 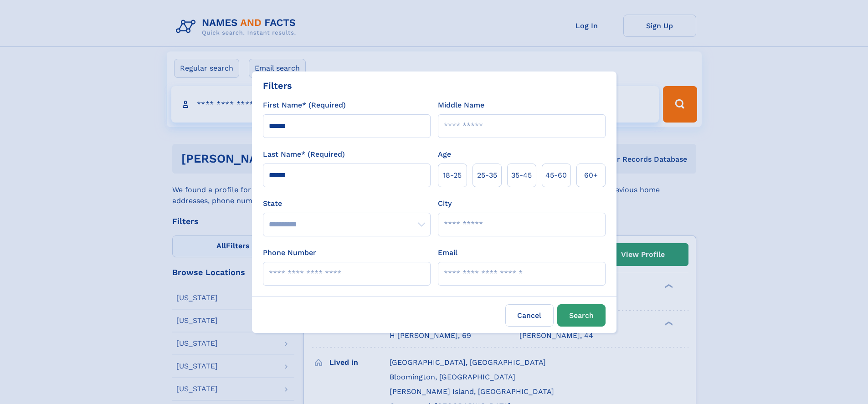 What do you see at coordinates (448, 253) in the screenshot?
I see `label: Email` at bounding box center [448, 253].